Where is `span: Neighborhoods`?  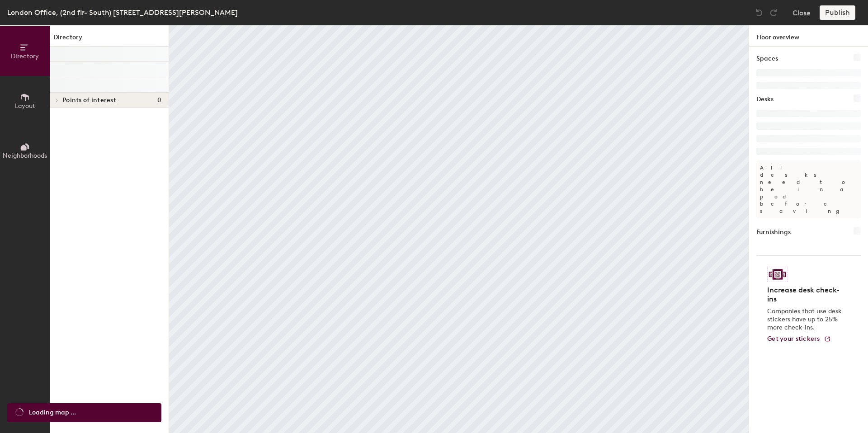 span: Neighborhoods is located at coordinates (25, 155).